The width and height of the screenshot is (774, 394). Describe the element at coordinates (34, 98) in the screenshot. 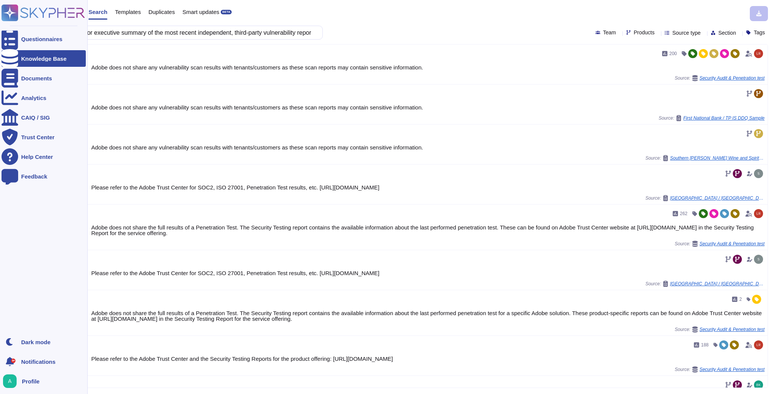

I see `div: Analytics` at that location.